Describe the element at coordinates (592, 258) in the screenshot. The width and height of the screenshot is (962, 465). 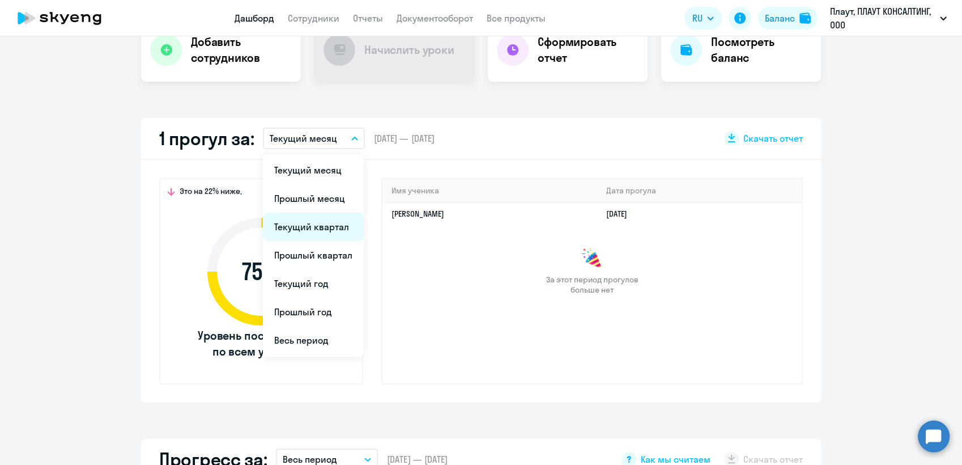
I see `img: congrats` at that location.